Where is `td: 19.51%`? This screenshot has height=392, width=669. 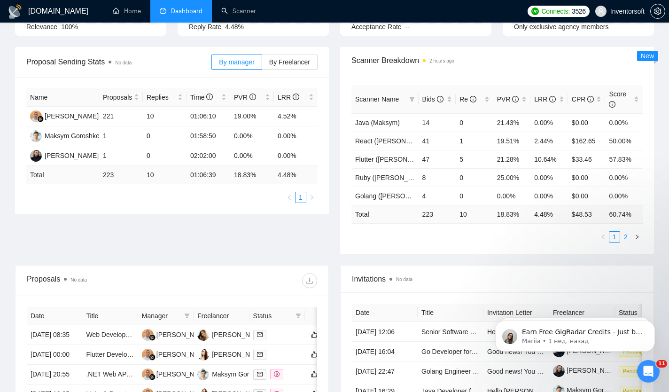 td: 19.51% is located at coordinates (512, 140).